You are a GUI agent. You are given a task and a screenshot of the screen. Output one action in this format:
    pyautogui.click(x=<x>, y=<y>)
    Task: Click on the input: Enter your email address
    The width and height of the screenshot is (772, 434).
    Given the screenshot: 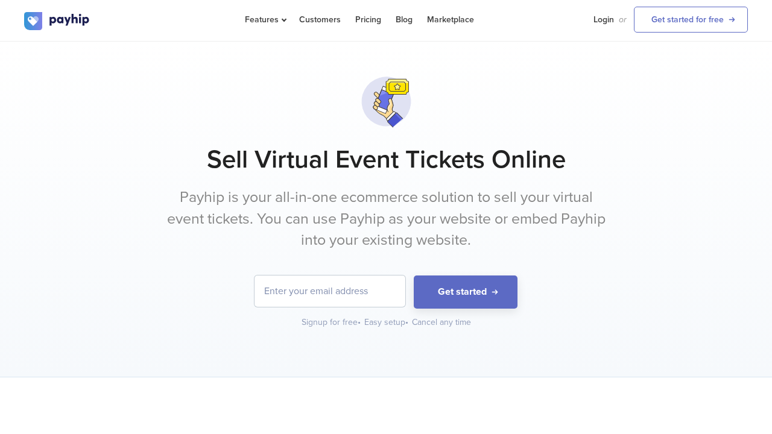 What is the action you would take?
    pyautogui.click(x=330, y=291)
    